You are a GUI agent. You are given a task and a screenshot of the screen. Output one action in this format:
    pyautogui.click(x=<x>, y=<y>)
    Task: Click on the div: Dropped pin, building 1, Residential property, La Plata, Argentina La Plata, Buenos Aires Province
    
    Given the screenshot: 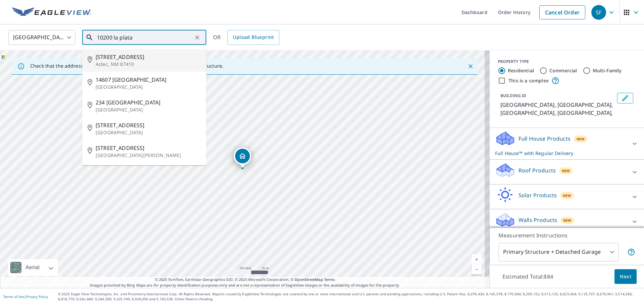 What is the action you would take?
    pyautogui.click(x=242, y=158)
    